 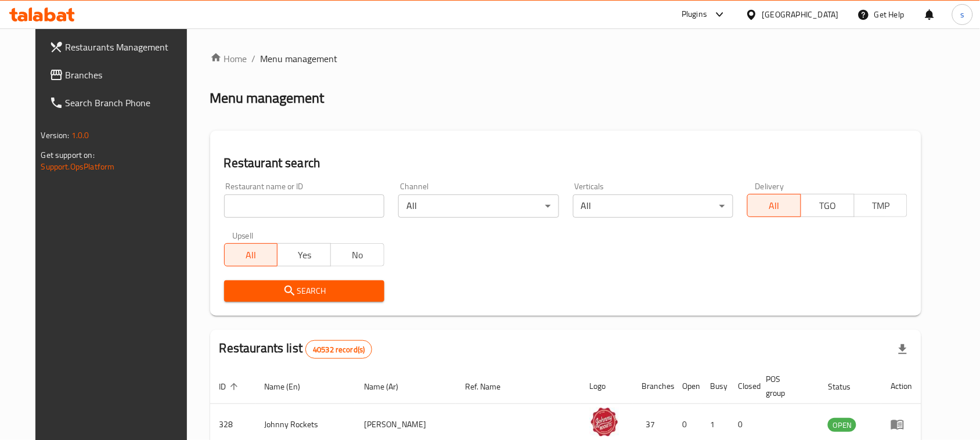 What do you see at coordinates (490, 387) in the screenshot?
I see `span: Ref. Name` at bounding box center [490, 387].